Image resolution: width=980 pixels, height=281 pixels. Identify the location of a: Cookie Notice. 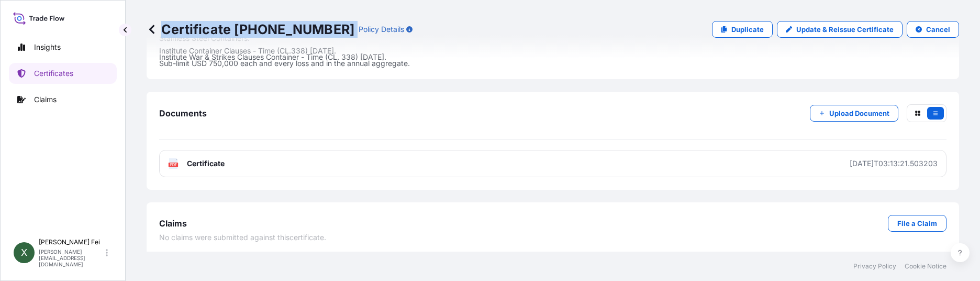
(926, 266).